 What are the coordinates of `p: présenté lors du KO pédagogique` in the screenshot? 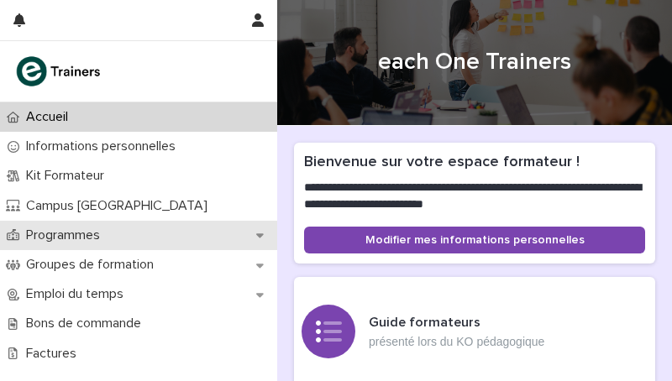 It's located at (456, 342).